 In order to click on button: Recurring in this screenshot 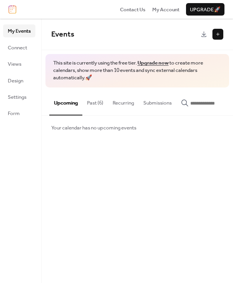, I will do `click(123, 101)`.